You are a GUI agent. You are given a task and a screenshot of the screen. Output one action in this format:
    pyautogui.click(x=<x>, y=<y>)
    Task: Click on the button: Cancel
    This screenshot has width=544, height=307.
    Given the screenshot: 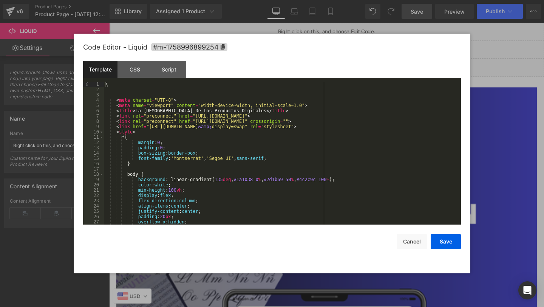 What is the action you would take?
    pyautogui.click(x=411, y=241)
    